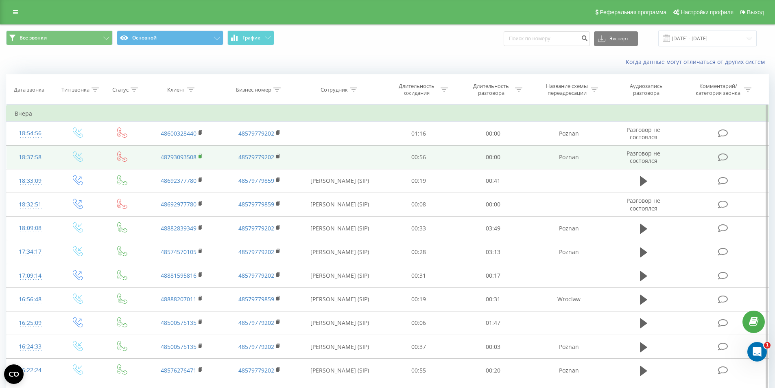 The image size is (775, 388). I want to click on td: 00:33, so click(419, 228).